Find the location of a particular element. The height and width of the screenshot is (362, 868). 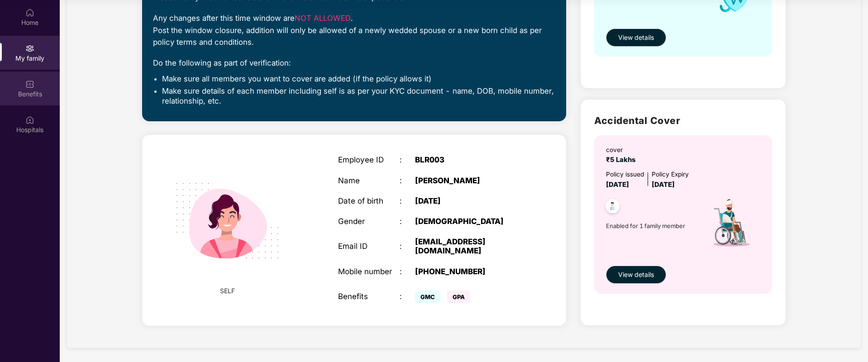

img: icon is located at coordinates (730, 226).